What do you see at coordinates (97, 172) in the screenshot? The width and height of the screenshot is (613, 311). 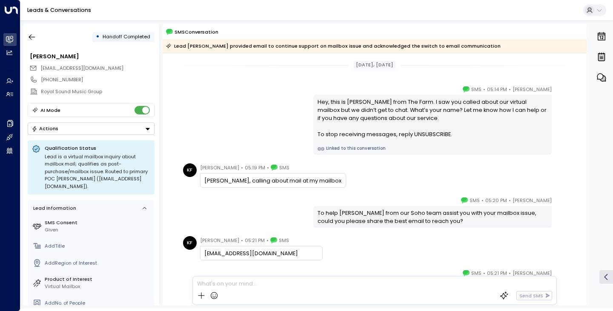 I see `div: Lead is a virtual mailbox inquiry about mailbox mail; qualifies as post-purchase/mailbox issue. R...` at bounding box center [97, 172].